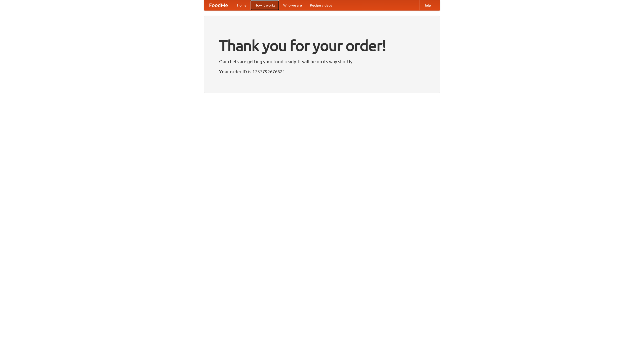  I want to click on a: FoodMe, so click(218, 5).